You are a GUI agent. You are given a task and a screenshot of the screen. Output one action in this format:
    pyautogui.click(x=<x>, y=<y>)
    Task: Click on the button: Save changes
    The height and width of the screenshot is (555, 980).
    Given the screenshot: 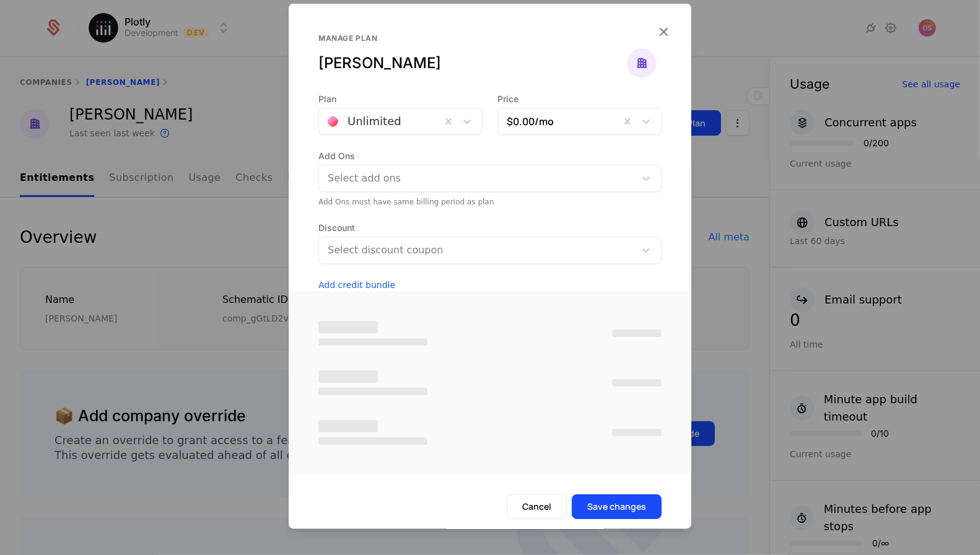 What is the action you would take?
    pyautogui.click(x=617, y=507)
    